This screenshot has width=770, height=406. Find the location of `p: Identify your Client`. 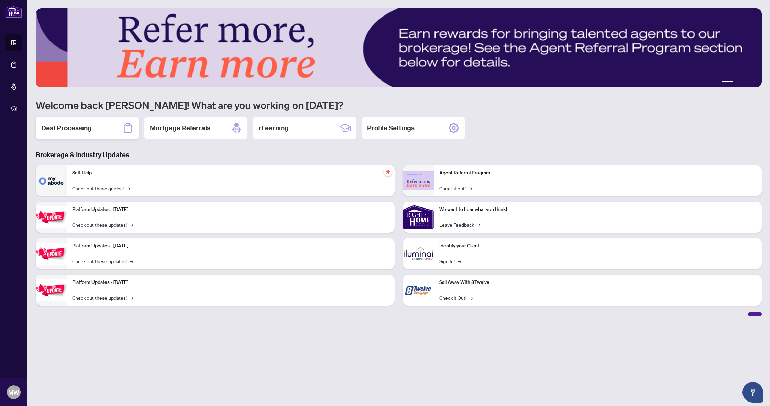

p: Identify your Client is located at coordinates (598, 246).